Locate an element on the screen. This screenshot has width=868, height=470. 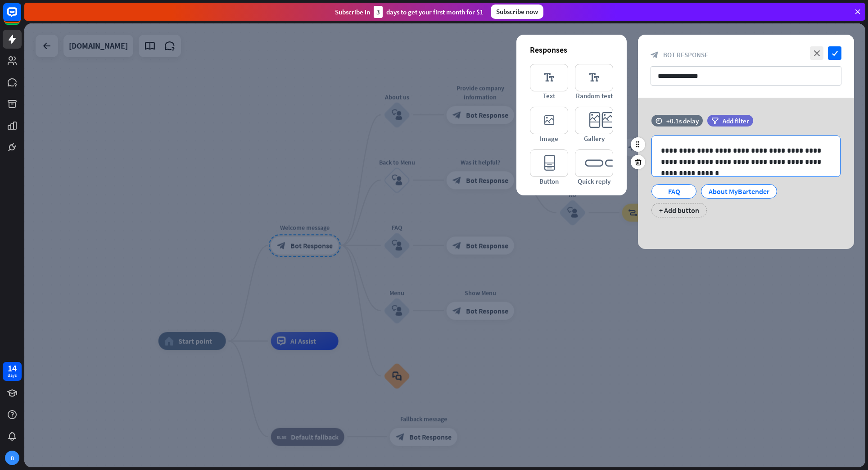
i: filter is located at coordinates (715, 121).